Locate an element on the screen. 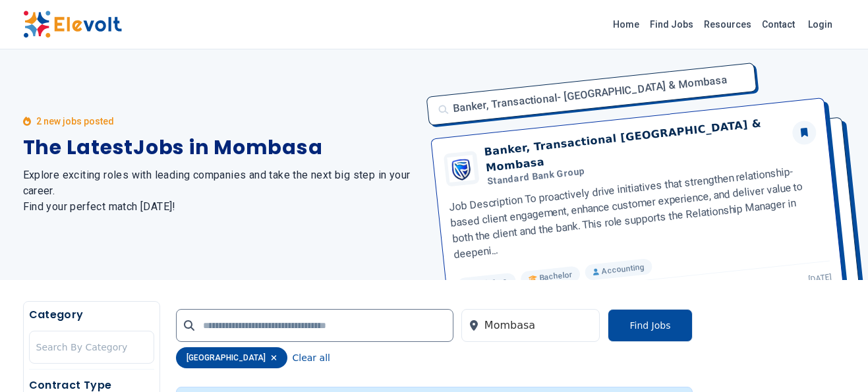 This screenshot has width=868, height=392. h5: Category is located at coordinates (91, 315).